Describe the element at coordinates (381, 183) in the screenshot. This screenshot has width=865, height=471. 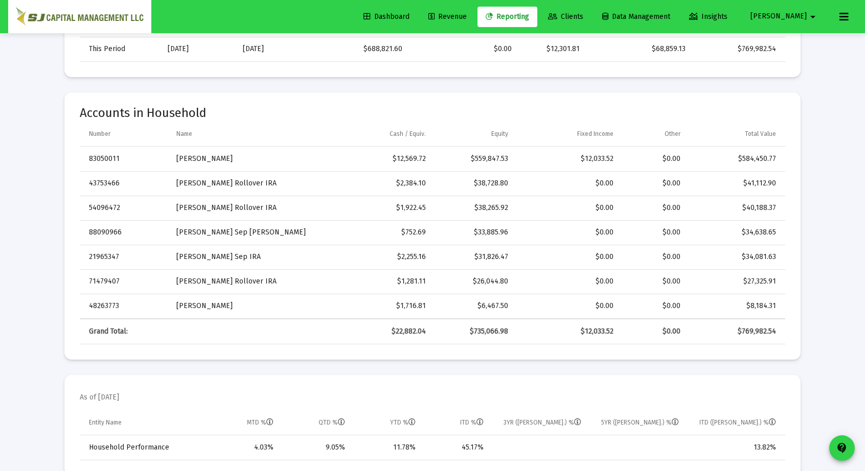
I see `div: $2,384.10` at that location.